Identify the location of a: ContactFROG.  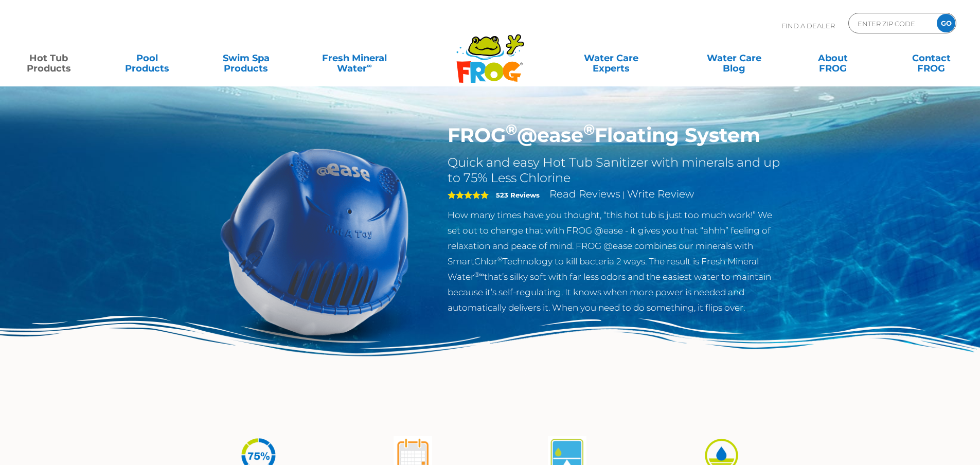
(931, 58).